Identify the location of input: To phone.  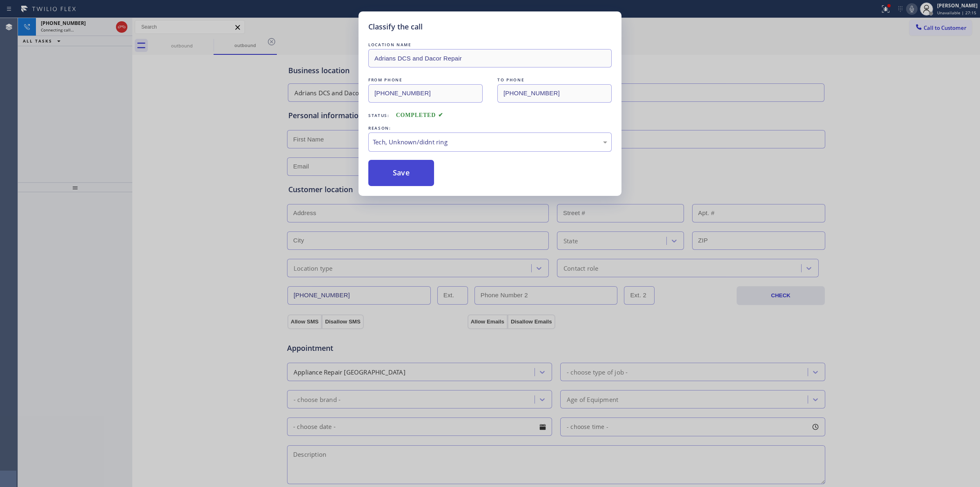
(555, 93).